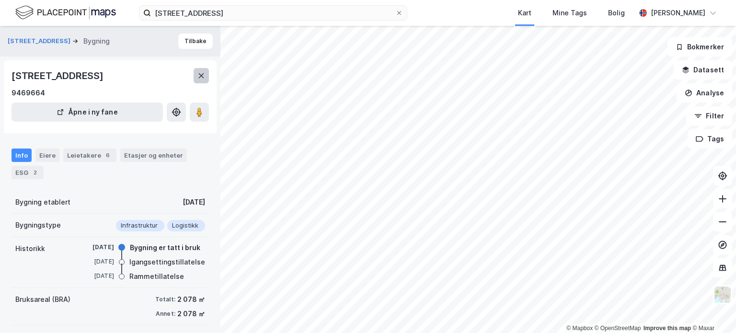 The height and width of the screenshot is (333, 736). Describe the element at coordinates (35, 172) in the screenshot. I see `div: 2` at that location.